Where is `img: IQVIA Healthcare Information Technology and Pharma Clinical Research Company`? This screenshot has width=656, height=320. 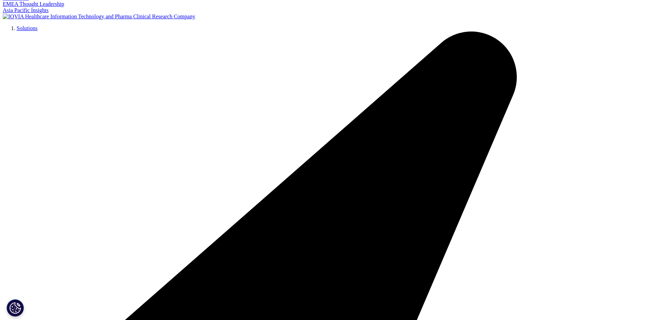
img: IQVIA Healthcare Information Technology and Pharma Clinical Research Company is located at coordinates (99, 17).